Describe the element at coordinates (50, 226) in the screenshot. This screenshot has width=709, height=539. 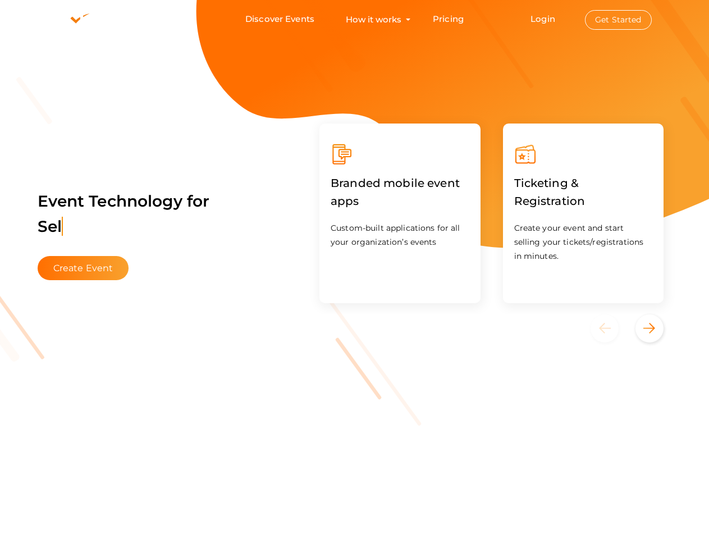
I see `span: Sel` at that location.